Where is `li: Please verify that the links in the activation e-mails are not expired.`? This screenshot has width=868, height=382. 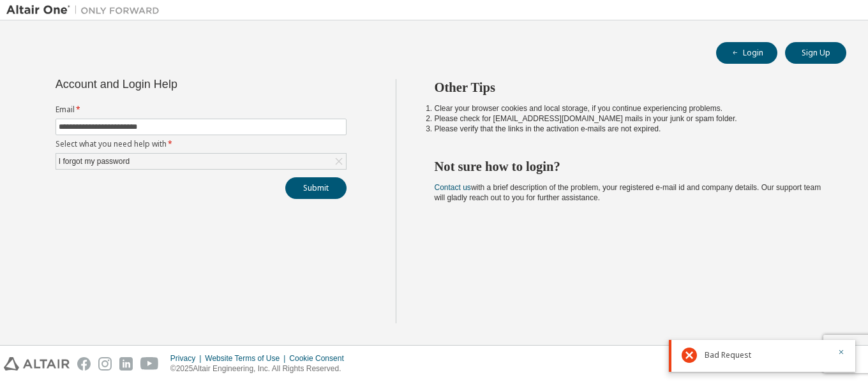 li: Please verify that the links in the activation e-mails are not expired. is located at coordinates (629, 129).